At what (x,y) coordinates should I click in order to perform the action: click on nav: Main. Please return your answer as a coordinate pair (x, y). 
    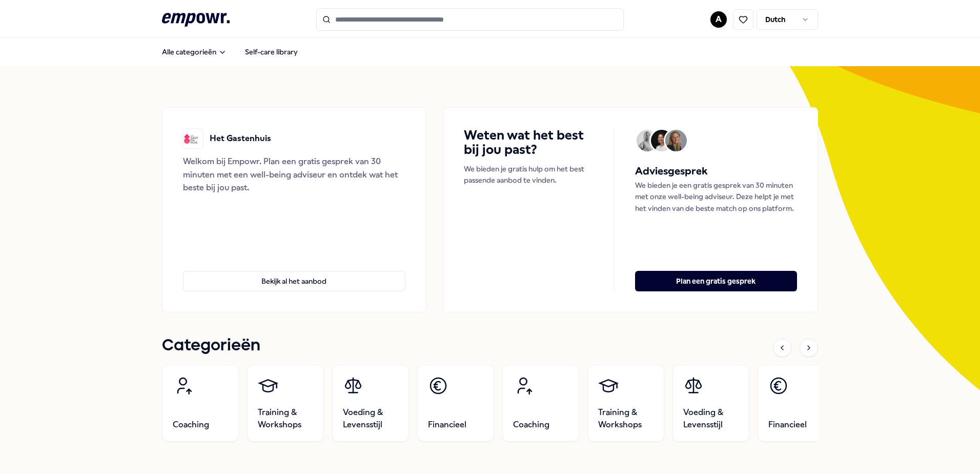
    Looking at the image, I should click on (230, 52).